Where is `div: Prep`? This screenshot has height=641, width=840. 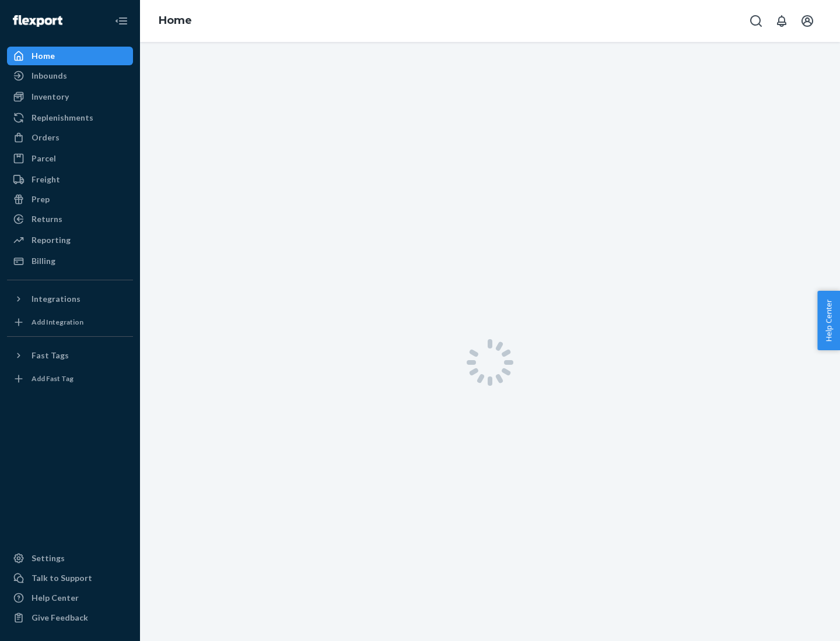 div: Prep is located at coordinates (40, 199).